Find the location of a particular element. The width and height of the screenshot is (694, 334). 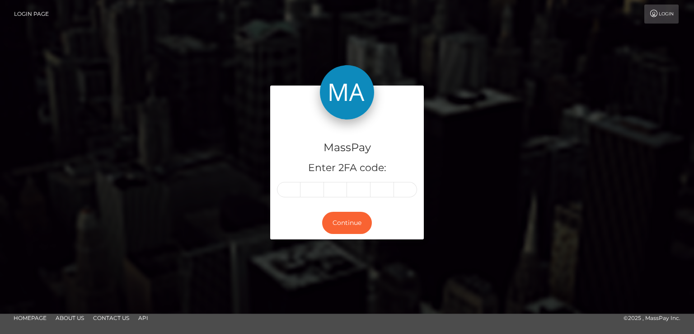

h4: MassPay is located at coordinates (347, 147).